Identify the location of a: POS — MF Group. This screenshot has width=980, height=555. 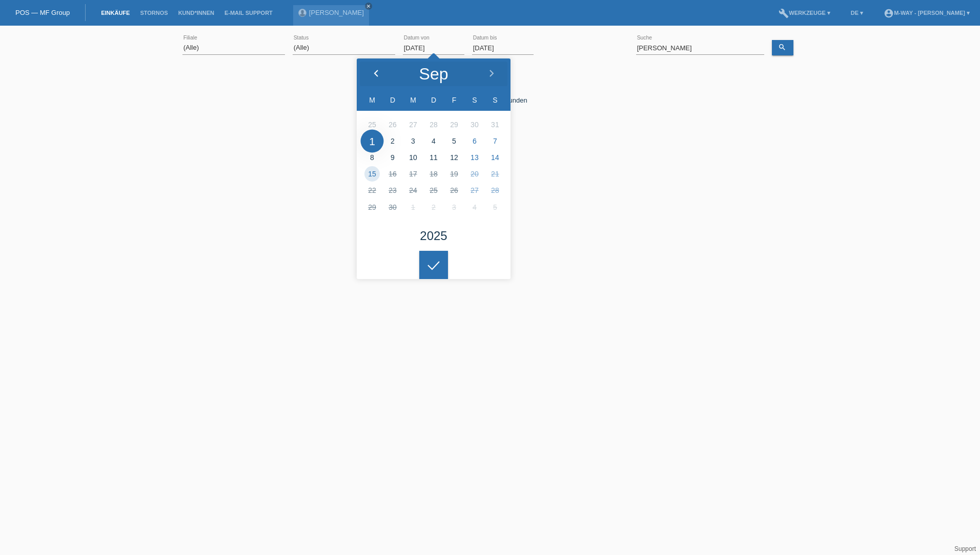
(43, 12).